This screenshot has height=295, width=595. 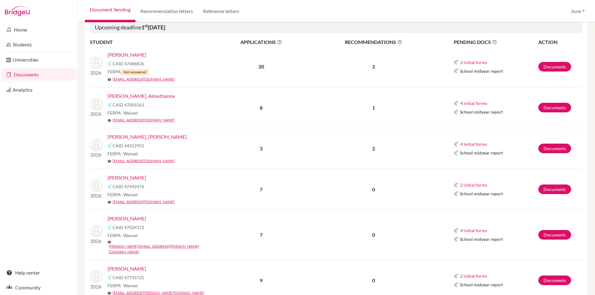 What do you see at coordinates (96, 186) in the screenshot?
I see `img: Mokhtar, Zaina` at bounding box center [96, 186].